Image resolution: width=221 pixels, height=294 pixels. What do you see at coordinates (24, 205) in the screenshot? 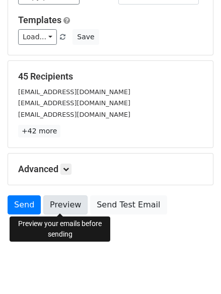
I see `a: Send` at bounding box center [24, 205].